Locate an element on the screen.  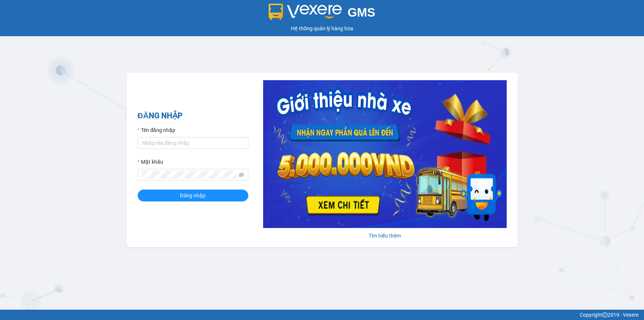
span: eye-invisible is located at coordinates (241, 175).